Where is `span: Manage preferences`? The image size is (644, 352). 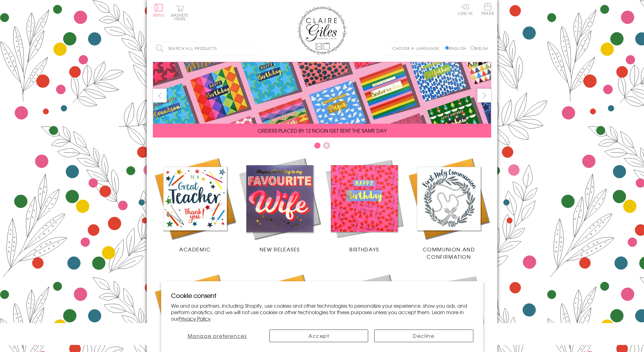 span: Manage preferences is located at coordinates (217, 336).